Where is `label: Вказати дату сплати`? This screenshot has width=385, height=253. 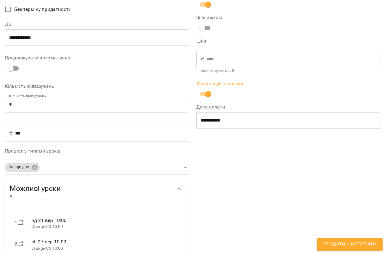 label: Вказати дату сплати is located at coordinates (288, 84).